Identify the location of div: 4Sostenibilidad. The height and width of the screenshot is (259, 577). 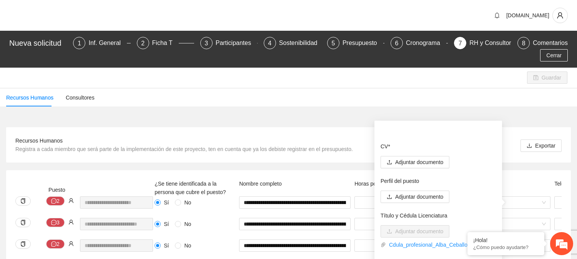
(292, 43).